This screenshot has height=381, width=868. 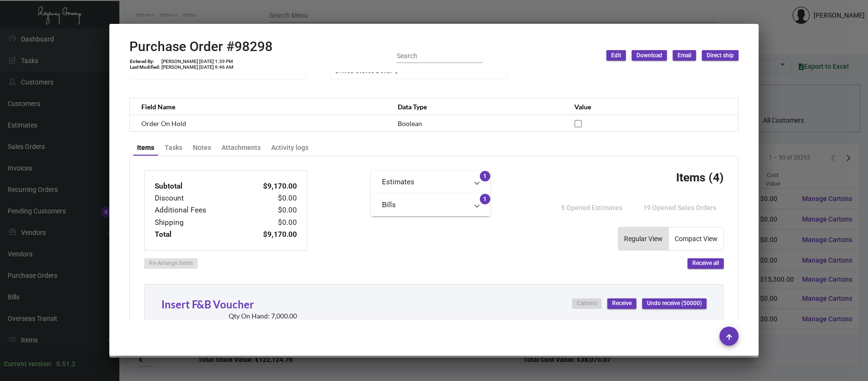 I want to click on h2: Qty On Hand: 7,000.00, so click(x=265, y=316).